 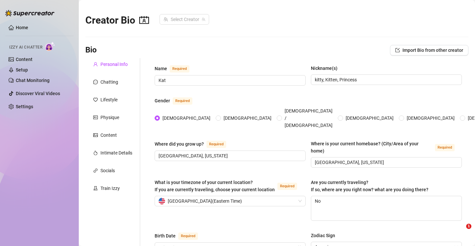 I want to click on label: Name, so click(x=175, y=69).